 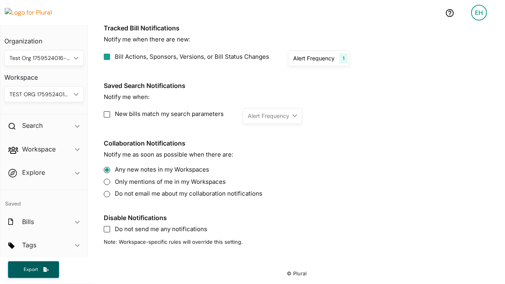 What do you see at coordinates (297, 170) in the screenshot?
I see `label: Any new notes in my Workspaces` at bounding box center [297, 170].